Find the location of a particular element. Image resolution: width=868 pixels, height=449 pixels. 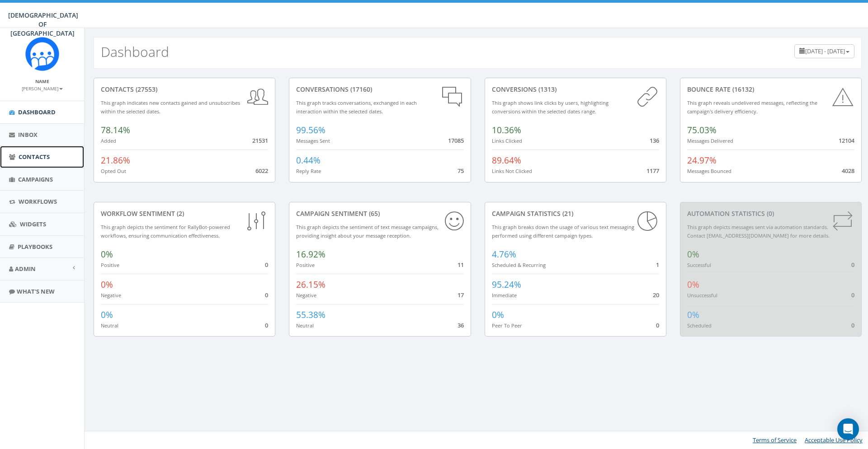

small: Links Clicked is located at coordinates (507, 140).